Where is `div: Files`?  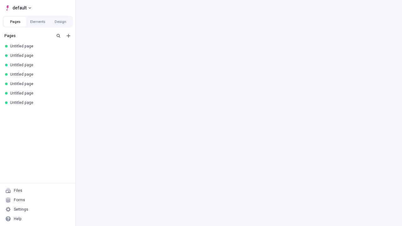 div: Files is located at coordinates (18, 191).